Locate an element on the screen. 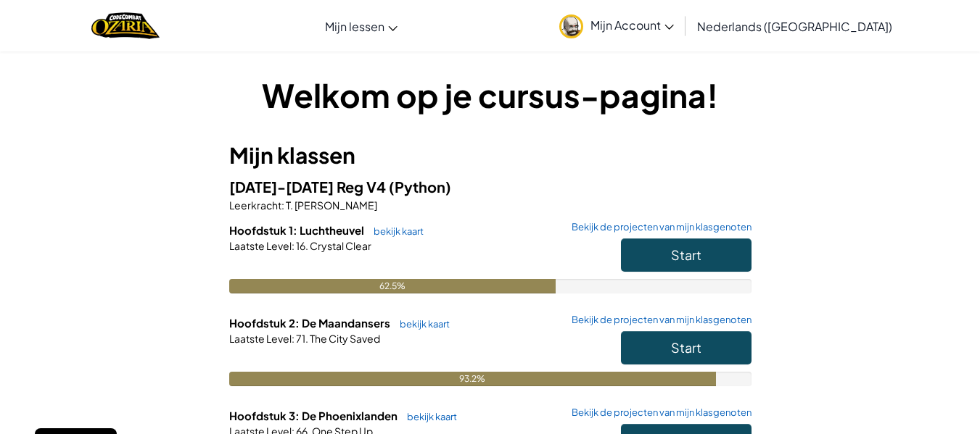  span: Hoofdstuk 2: De Maandansers is located at coordinates (310, 322).